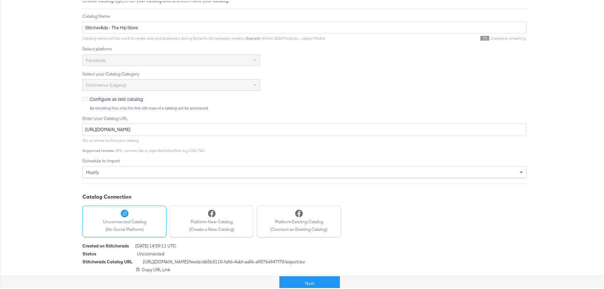 The image size is (604, 289). I want to click on input: Enter Catalog URL, e.g. http://www.example.com/products.xml, so click(304, 128).